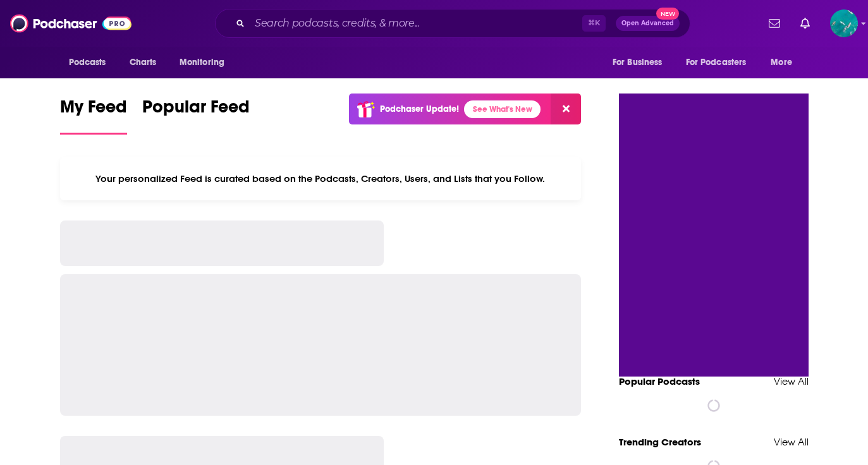  Describe the element at coordinates (502, 109) in the screenshot. I see `a: See What's New` at that location.